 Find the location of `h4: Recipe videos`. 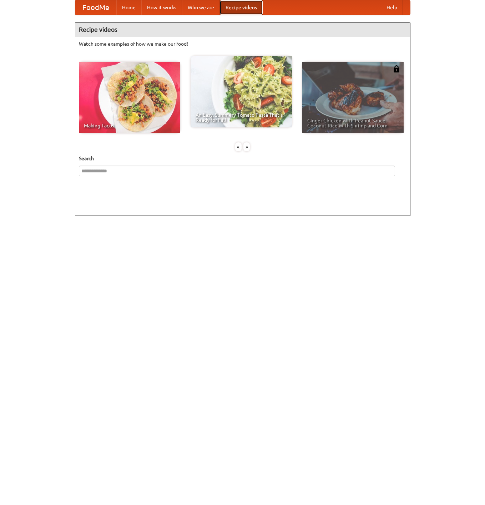

h4: Recipe videos is located at coordinates (242, 30).